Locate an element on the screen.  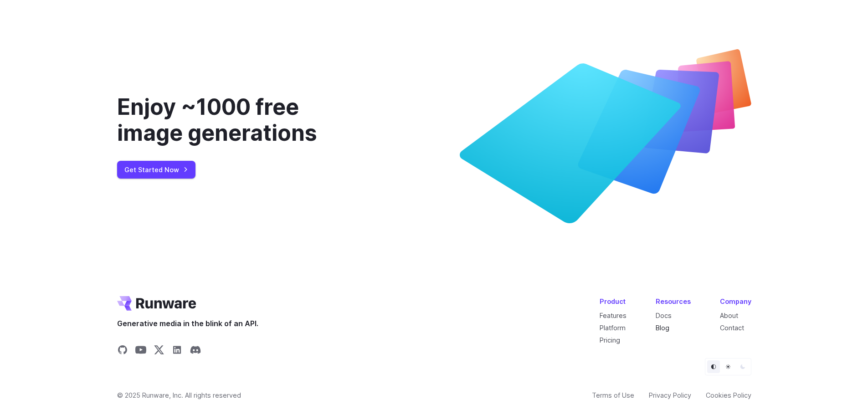
a: Contact is located at coordinates (732, 327).